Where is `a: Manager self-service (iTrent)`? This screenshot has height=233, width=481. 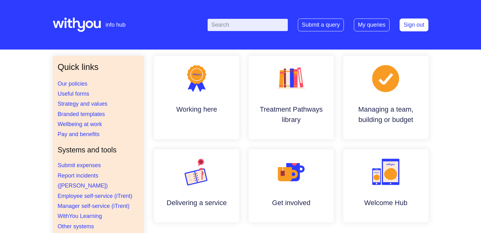 a: Manager self-service (iTrent) is located at coordinates (93, 206).